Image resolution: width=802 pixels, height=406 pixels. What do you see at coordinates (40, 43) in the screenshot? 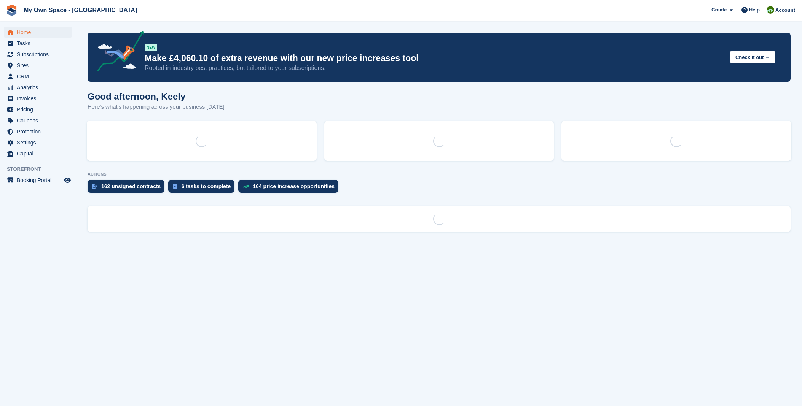
I see `span: Tasks` at bounding box center [40, 43].